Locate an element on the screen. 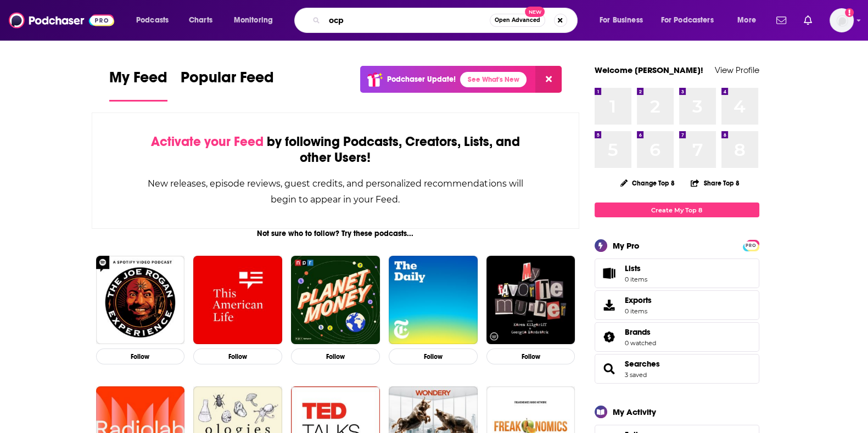 This screenshot has width=868, height=433. img: This American Life is located at coordinates (238, 301).